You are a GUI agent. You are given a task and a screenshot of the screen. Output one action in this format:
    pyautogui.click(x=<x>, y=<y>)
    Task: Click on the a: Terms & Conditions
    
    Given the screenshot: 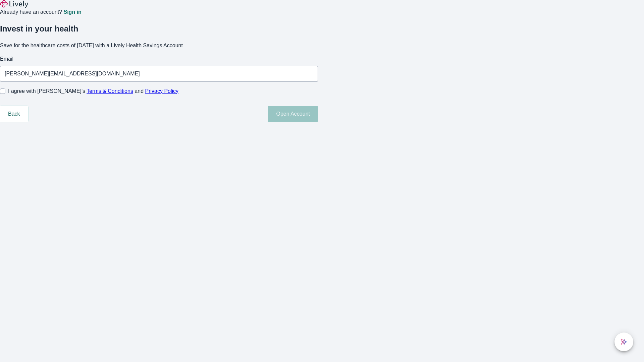 What is the action you would take?
    pyautogui.click(x=109, y=91)
    